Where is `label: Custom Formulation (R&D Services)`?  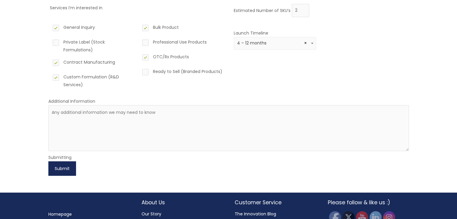 label: Custom Formulation (R&D Services) is located at coordinates (92, 81).